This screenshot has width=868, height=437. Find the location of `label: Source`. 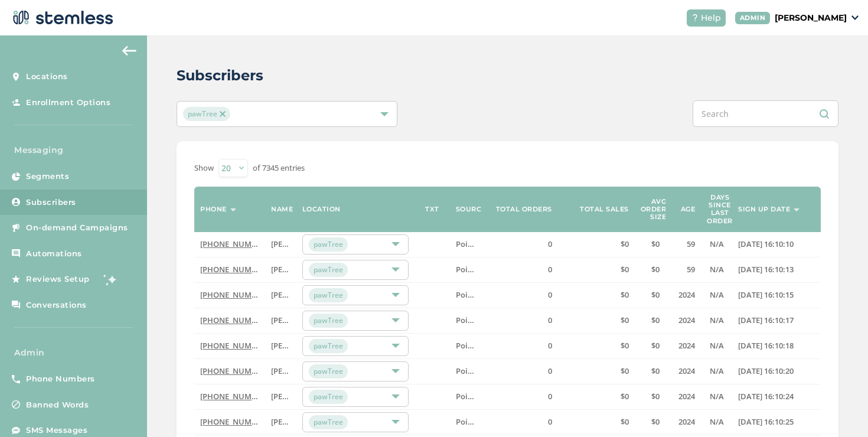

label: Source is located at coordinates (471, 209).